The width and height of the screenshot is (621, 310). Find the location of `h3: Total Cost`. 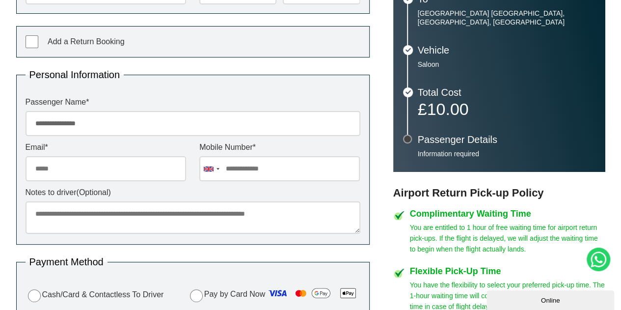

h3: Total Cost is located at coordinates (507, 92).